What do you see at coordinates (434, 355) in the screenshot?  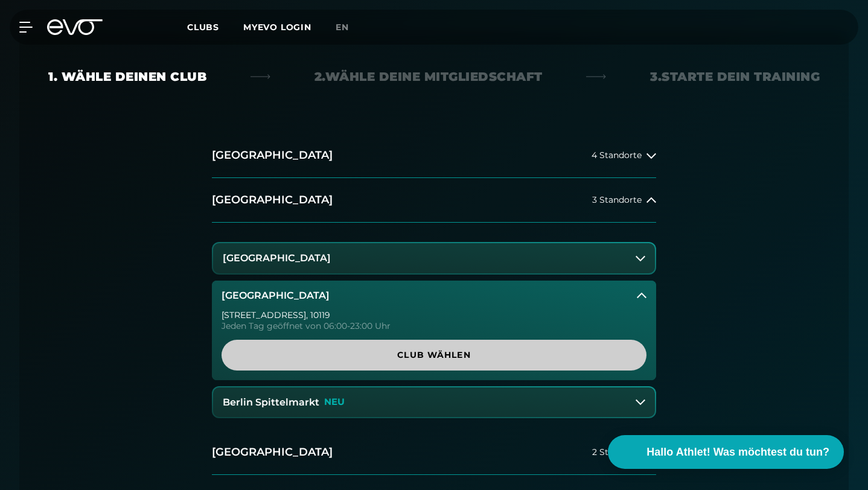 I see `a: Club wählen` at bounding box center [434, 355].